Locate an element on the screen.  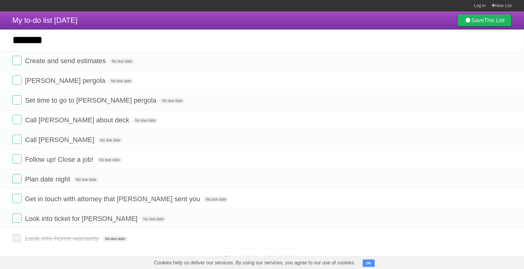
a: SaveThis List is located at coordinates (484, 20).